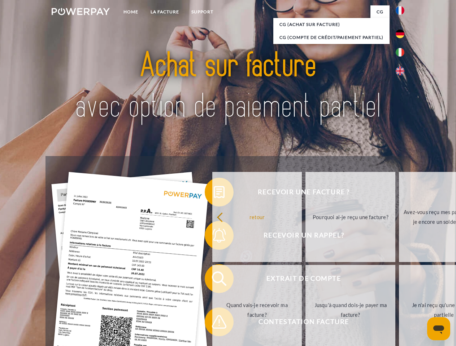 The height and width of the screenshot is (346, 456). Describe the element at coordinates (298, 236) in the screenshot. I see `a: Recevoir un rappel?` at that location.